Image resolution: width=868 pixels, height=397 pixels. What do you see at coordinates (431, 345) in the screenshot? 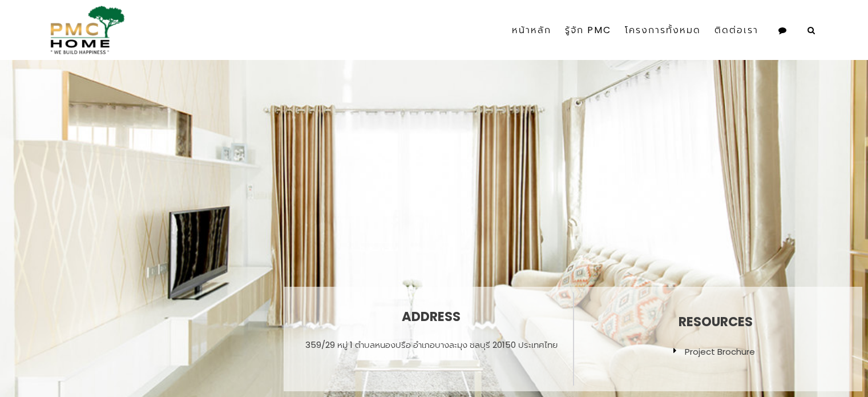
I see `p: 359/29 หมู่ 1 ตำบลหนองปรือ อำเภอบางละมุง ชลบุรี 20150 ประเทศไทย` at bounding box center [431, 345].